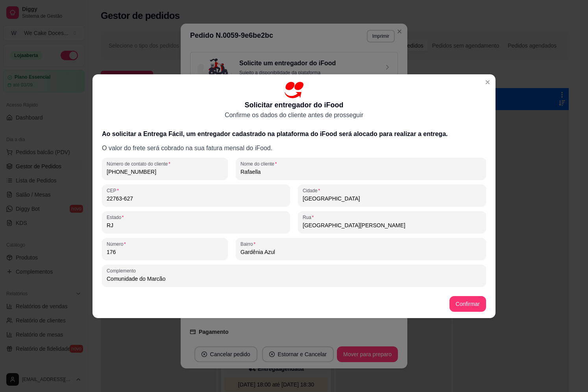 The width and height of the screenshot is (588, 392). Describe the element at coordinates (260, 163) in the screenshot. I see `label: Nome do cliente` at that location.